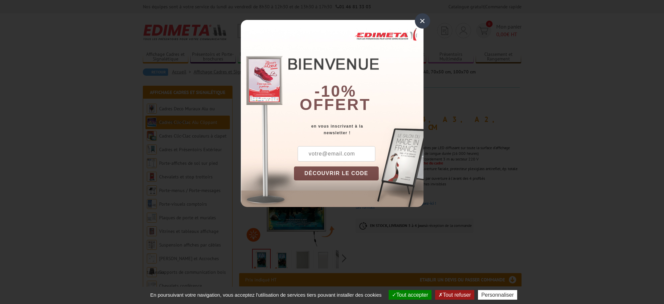 Image resolution: width=664 pixels, height=304 pixels. I want to click on button: Tout refuser, so click(454, 295).